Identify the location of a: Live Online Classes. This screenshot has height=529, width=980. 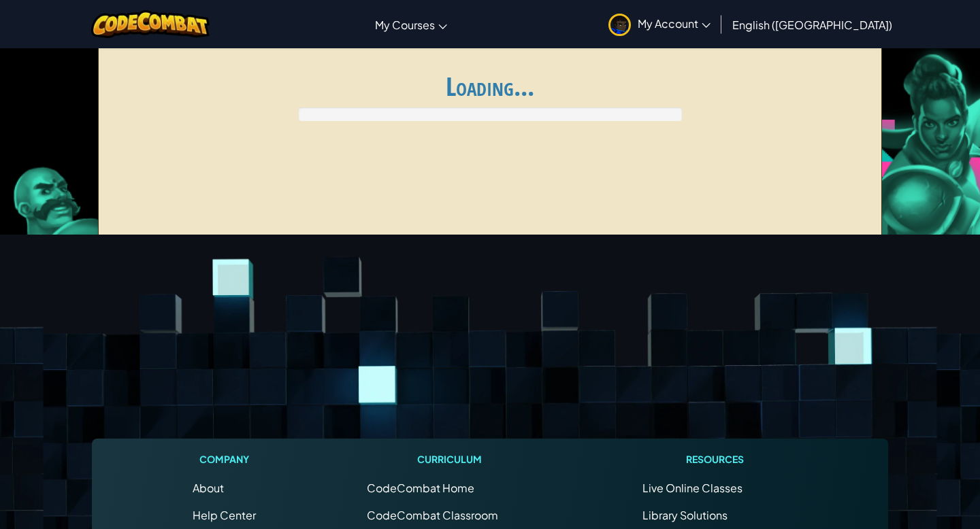
(692, 487).